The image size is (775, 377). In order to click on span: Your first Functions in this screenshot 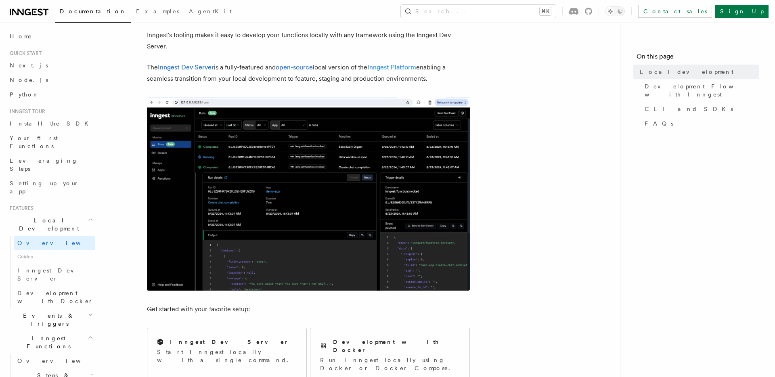, I will do `click(34, 142)`.